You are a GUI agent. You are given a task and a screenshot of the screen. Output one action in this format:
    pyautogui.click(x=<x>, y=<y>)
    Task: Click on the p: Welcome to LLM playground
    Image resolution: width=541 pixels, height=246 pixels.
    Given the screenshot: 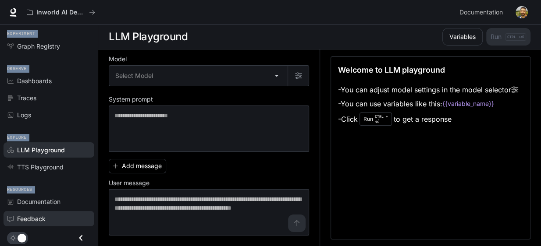 What is the action you would take?
    pyautogui.click(x=392, y=70)
    